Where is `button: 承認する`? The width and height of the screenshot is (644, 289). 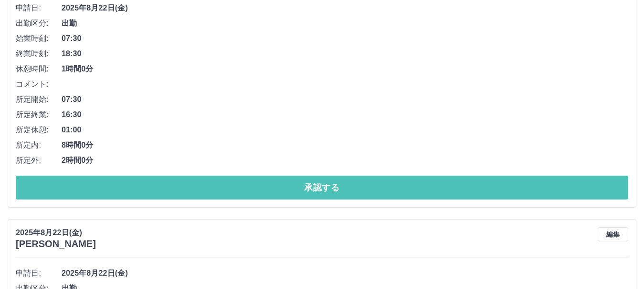 button: 承認する is located at coordinates (322, 188).